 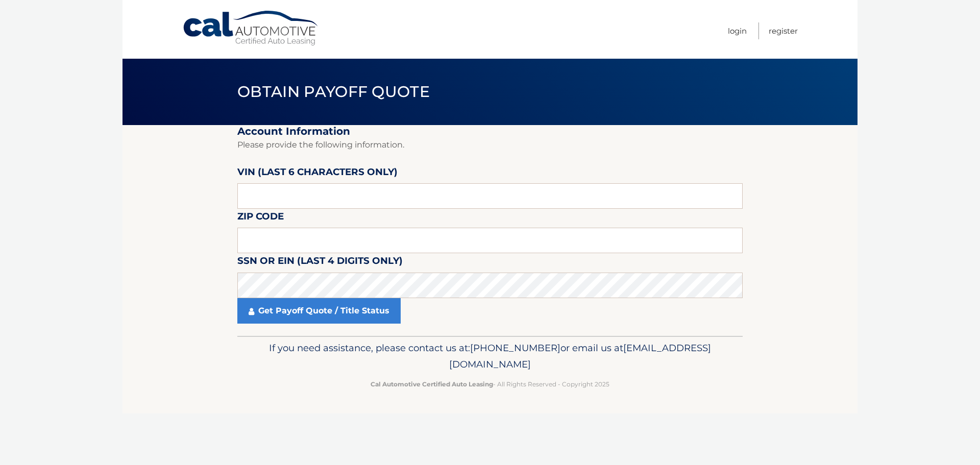 I want to click on label: VIN (last 6 characters only), so click(x=318, y=174).